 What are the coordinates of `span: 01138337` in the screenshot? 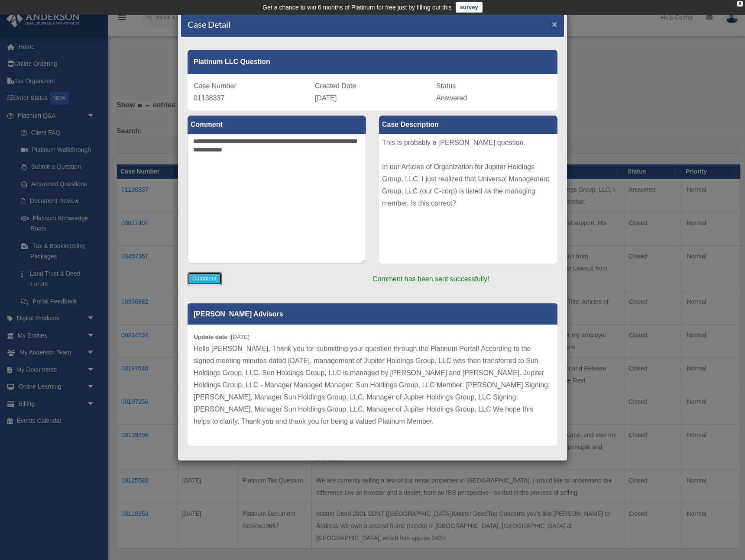 It's located at (209, 98).